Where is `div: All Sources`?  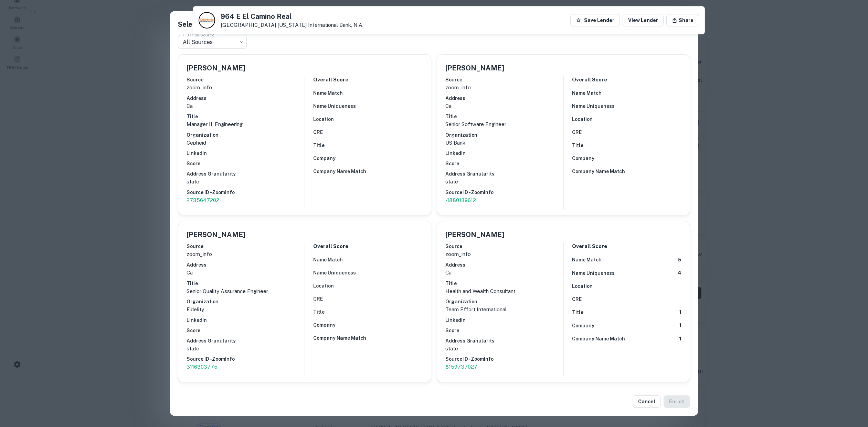 div: All Sources is located at coordinates (212, 42).